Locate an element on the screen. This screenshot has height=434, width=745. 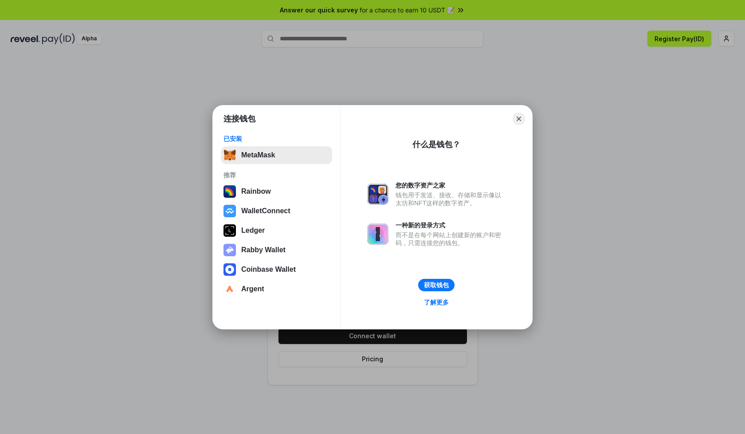
div: 获取钱包 is located at coordinates (436, 285).